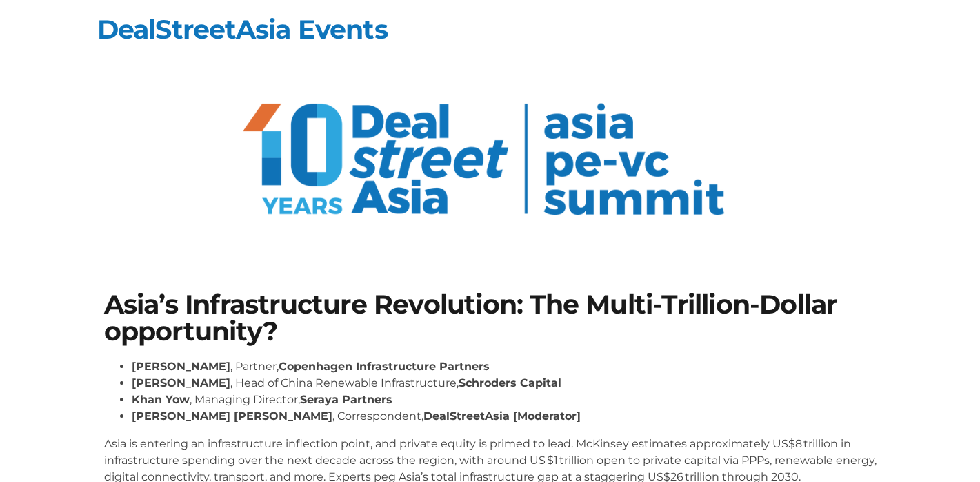 The width and height of the screenshot is (980, 482). Describe the element at coordinates (510, 382) in the screenshot. I see `strong: Schroders Capital` at that location.